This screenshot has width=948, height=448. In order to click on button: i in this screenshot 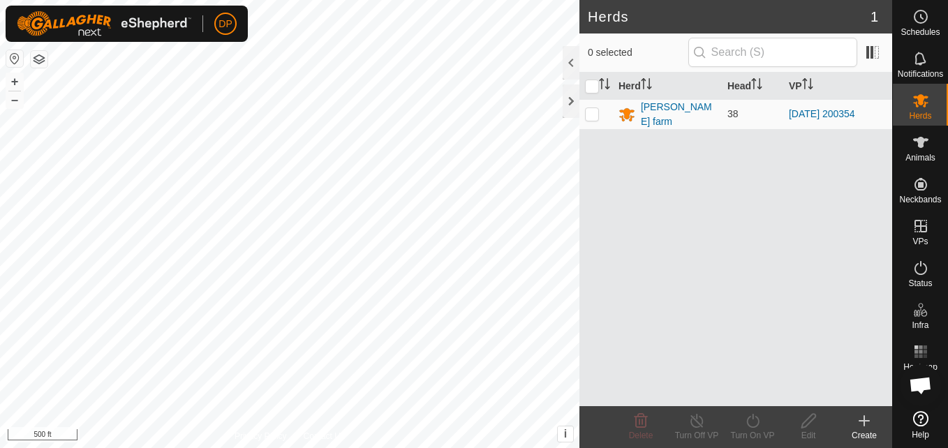, I will do `click(565, 434)`.